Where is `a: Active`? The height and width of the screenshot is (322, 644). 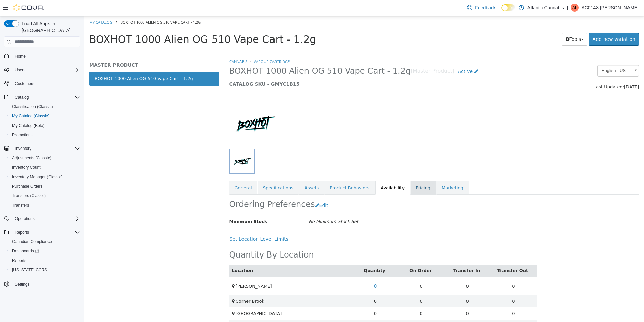 a: Active is located at coordinates (384, 55).